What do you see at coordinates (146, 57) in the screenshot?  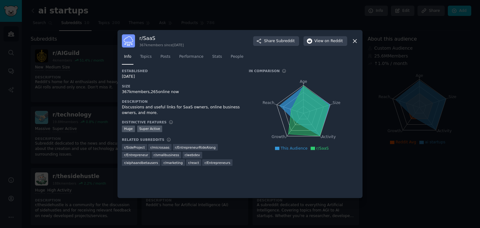 I see `span: Topics` at bounding box center [146, 57].